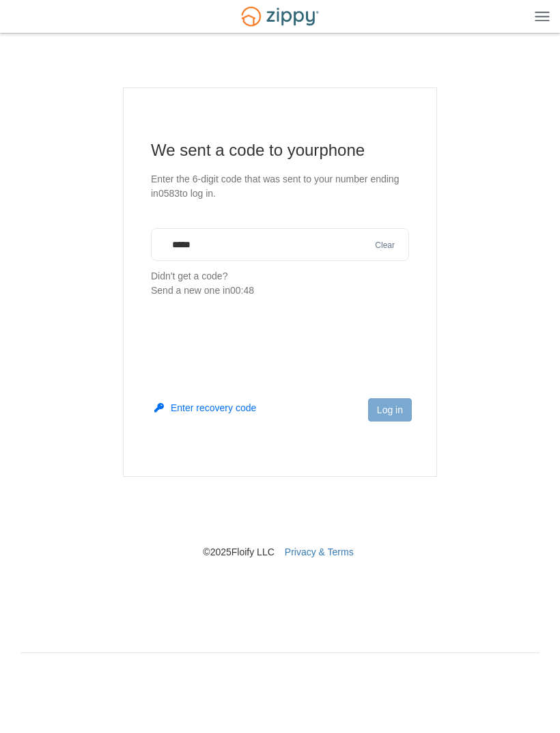  What do you see at coordinates (280, 150) in the screenshot?
I see `h1: We sent a code to your phone` at bounding box center [280, 150].